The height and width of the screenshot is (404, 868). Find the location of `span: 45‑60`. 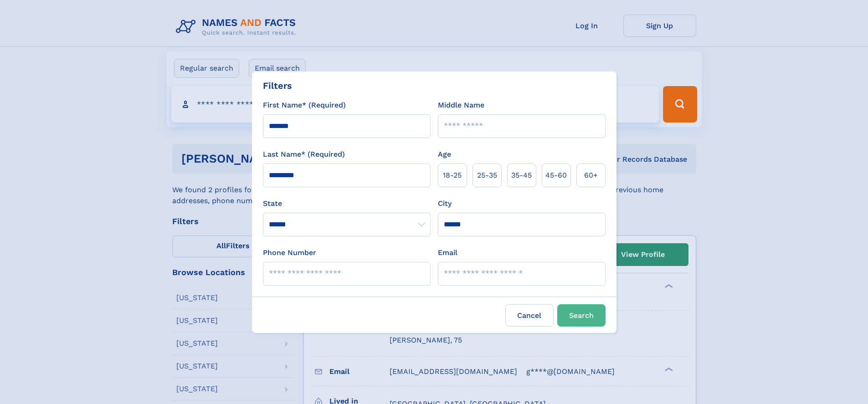

span: 45‑60 is located at coordinates (556, 176).